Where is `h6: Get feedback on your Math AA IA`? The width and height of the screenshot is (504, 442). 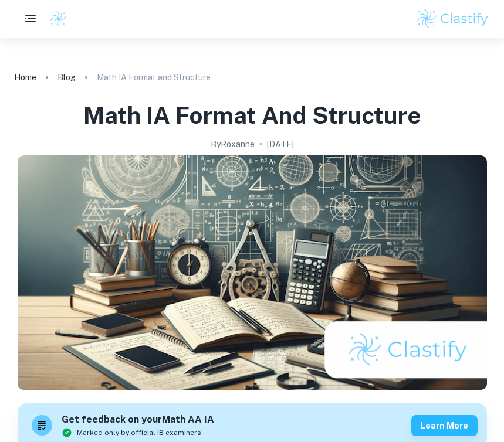 h6: Get feedback on your Math AA IA is located at coordinates (138, 420).